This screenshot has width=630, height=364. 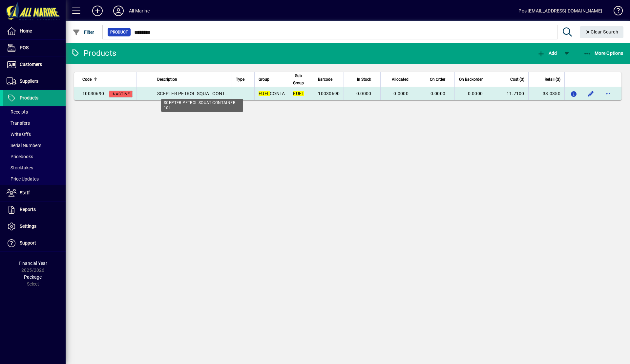 I want to click on a: POS, so click(x=34, y=48).